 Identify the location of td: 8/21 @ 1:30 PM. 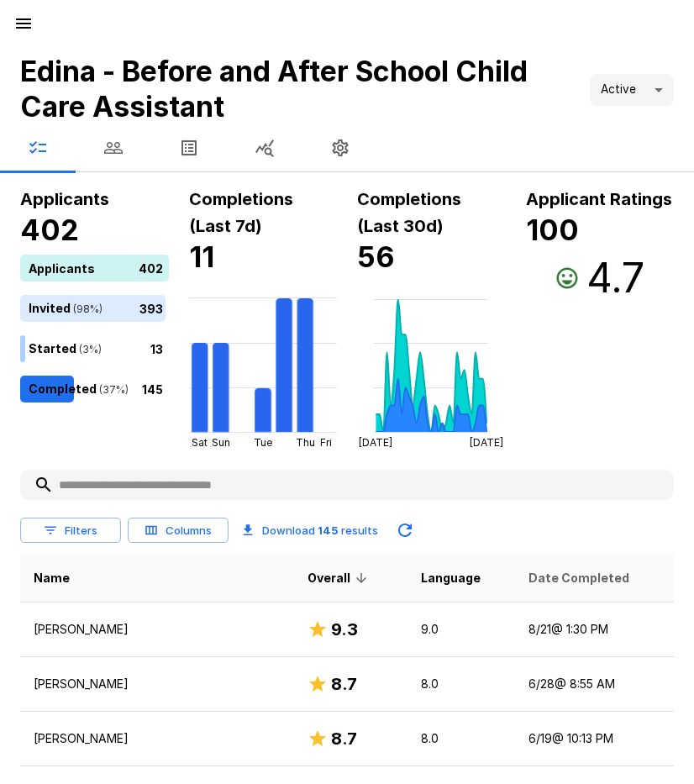
(594, 629).